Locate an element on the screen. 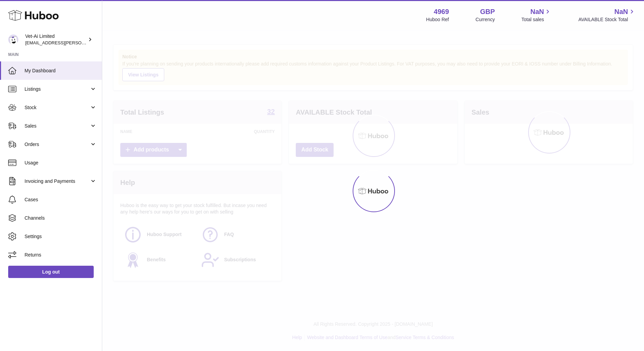  span: Usage is located at coordinates (61, 163).